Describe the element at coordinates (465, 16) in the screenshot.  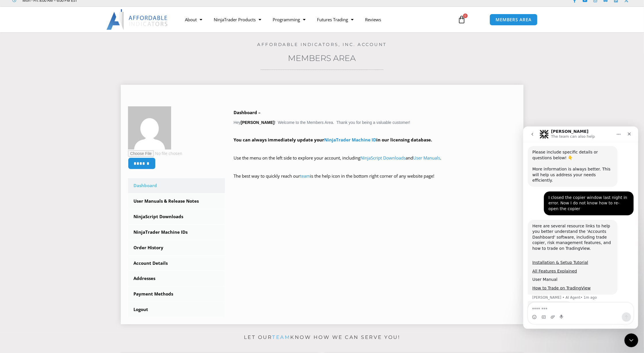
I see `span: 0` at that location.